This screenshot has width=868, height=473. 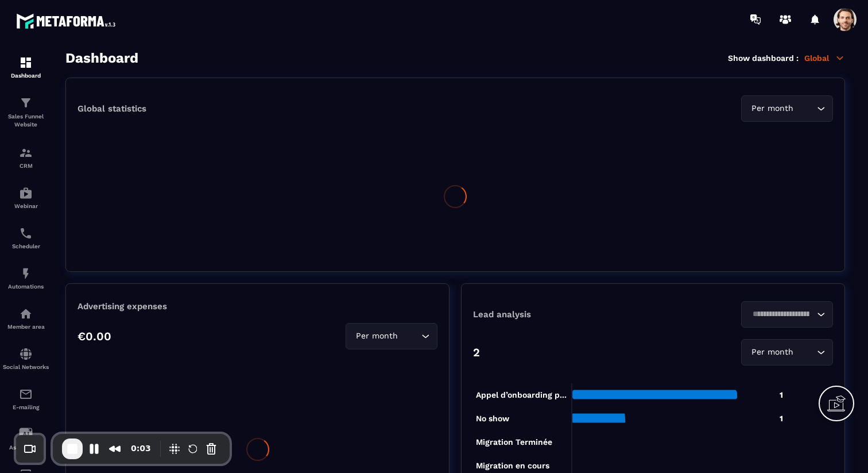 I want to click on p: Show dashboard :, so click(x=763, y=58).